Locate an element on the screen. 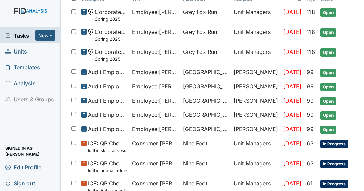 The image size is (364, 191). span: Units is located at coordinates (16, 51).